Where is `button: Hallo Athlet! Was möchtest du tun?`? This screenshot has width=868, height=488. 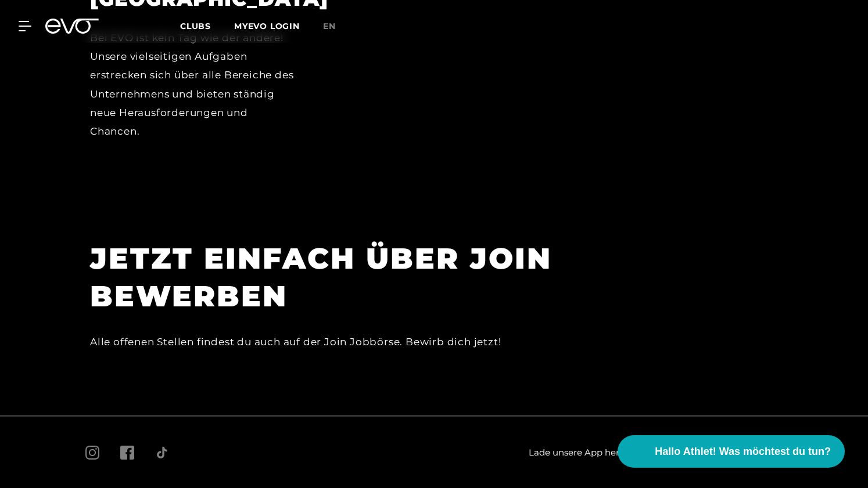
button: Hallo Athlet! Was möchtest du tun? is located at coordinates (731, 451).